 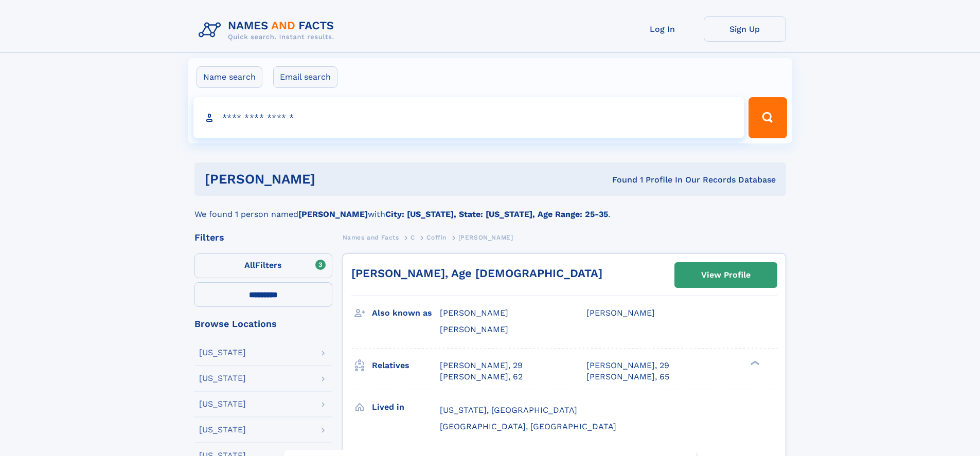 What do you see at coordinates (406, 314) in the screenshot?
I see `h3: Also known as` at bounding box center [406, 314].